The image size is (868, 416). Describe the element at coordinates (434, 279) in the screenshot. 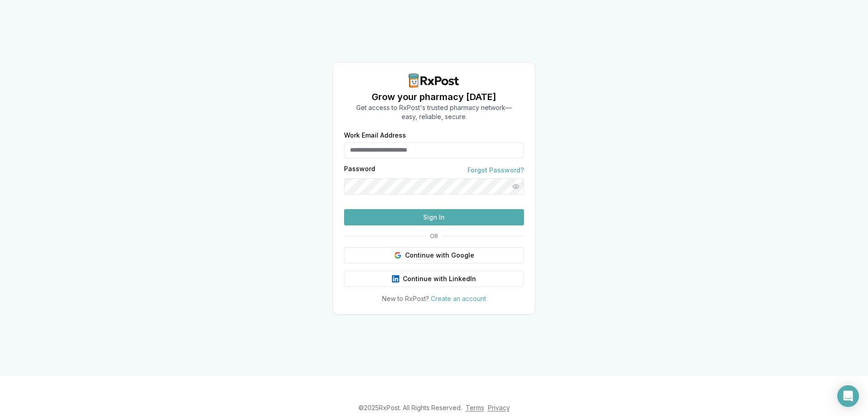

I see `button: Continue with LinkedIn` at that location.